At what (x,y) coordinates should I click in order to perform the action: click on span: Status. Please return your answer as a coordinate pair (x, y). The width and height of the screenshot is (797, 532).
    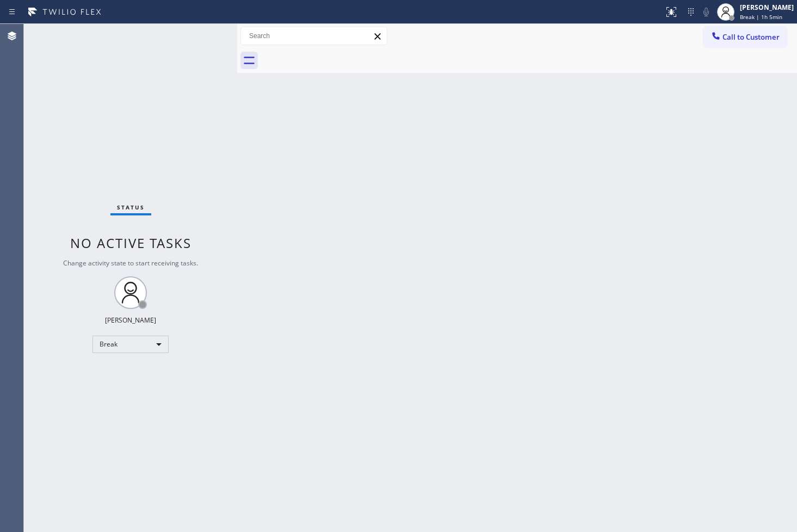
    Looking at the image, I should click on (130, 207).